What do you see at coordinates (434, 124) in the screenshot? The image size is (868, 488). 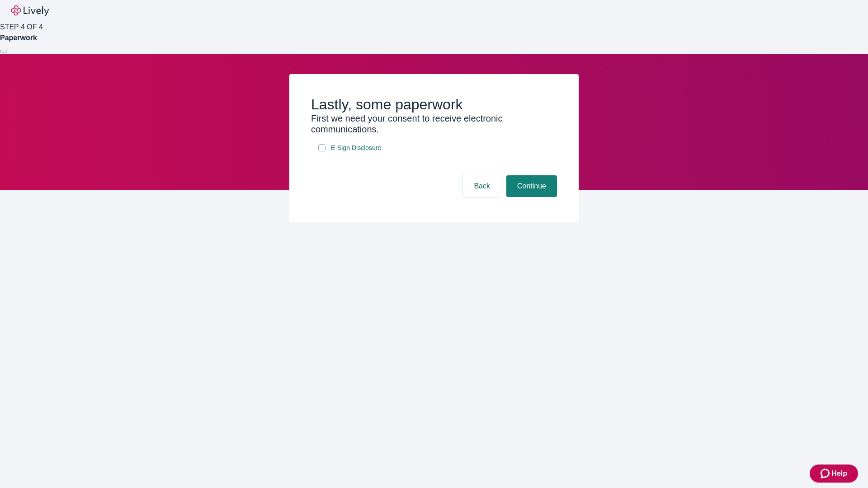 I see `h3: First we need your consent to receive electronic communications.` at bounding box center [434, 124].